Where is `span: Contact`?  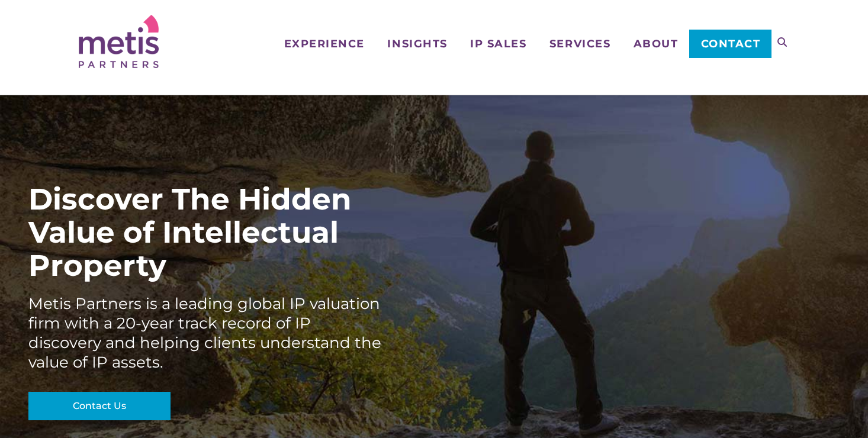 span: Contact is located at coordinates (731, 44).